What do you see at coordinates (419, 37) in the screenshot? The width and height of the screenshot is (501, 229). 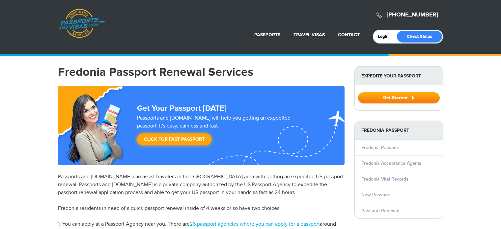 I see `a: Check Status` at bounding box center [419, 37].